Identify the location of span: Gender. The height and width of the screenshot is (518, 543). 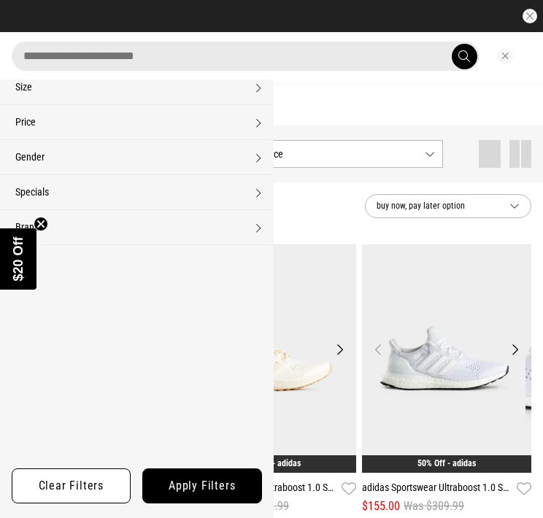
(30, 157).